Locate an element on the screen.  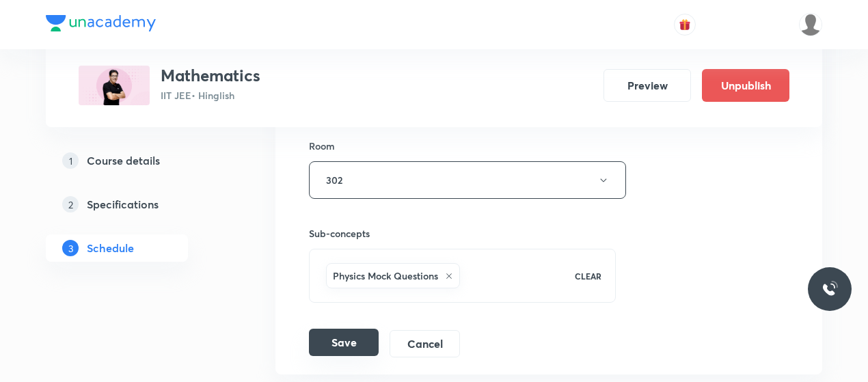
img: Company Logo is located at coordinates (101, 23).